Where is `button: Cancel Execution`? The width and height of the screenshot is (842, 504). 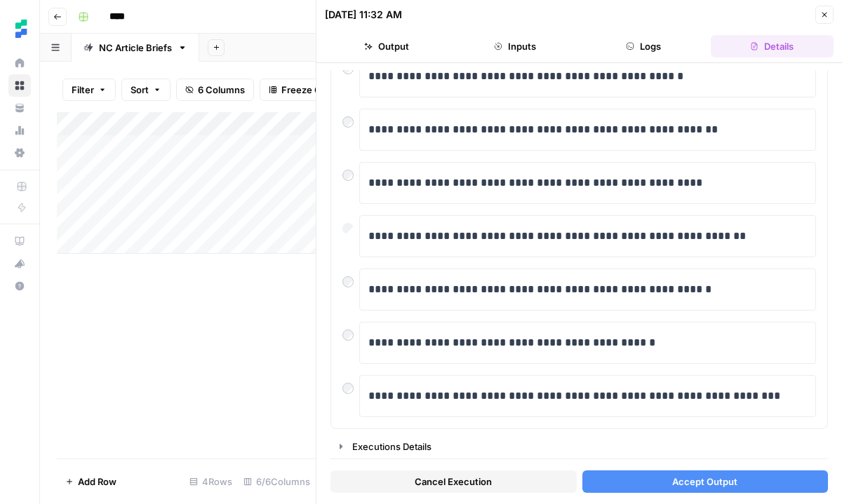 button: Cancel Execution is located at coordinates (453, 482).